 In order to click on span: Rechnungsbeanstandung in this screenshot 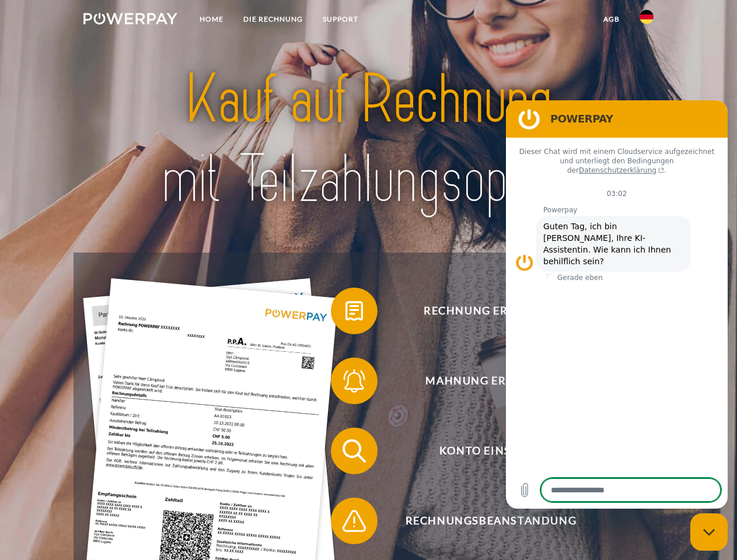, I will do `click(491, 521)`.